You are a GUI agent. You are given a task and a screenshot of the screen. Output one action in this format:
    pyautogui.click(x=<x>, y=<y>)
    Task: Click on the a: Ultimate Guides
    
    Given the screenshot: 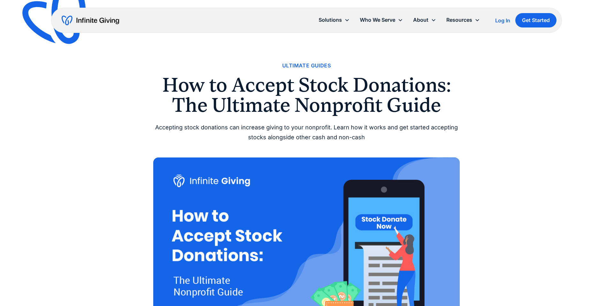 What is the action you would take?
    pyautogui.click(x=307, y=65)
    